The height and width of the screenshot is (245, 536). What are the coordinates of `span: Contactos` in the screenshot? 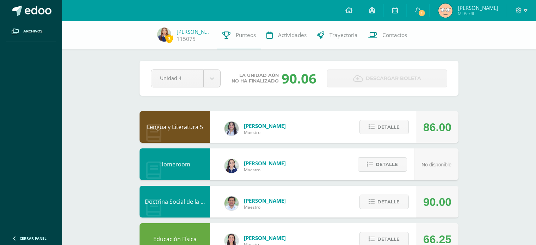 It's located at (395, 35).